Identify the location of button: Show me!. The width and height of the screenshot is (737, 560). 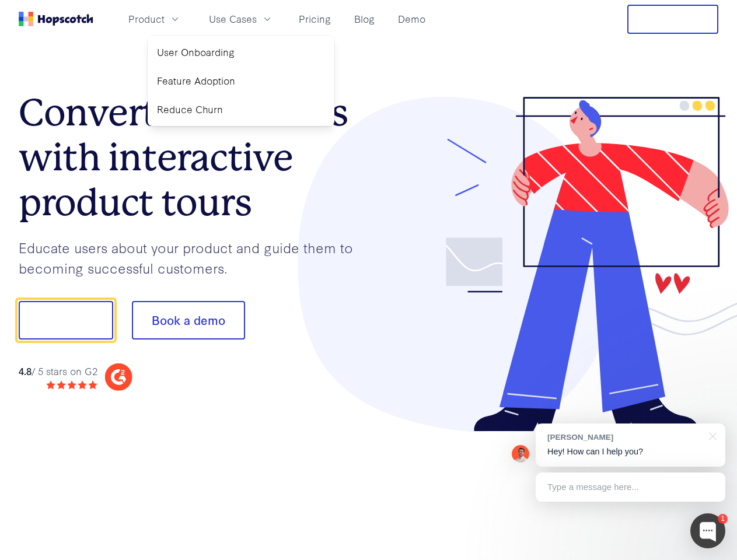
(66, 320).